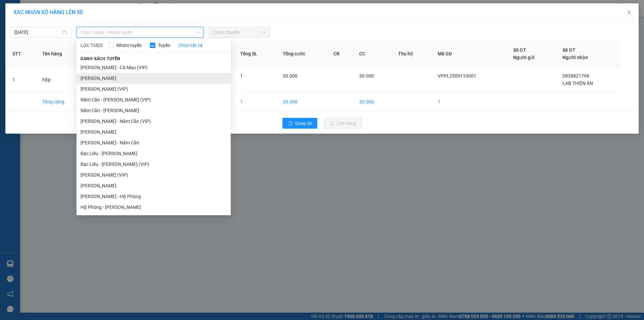 This screenshot has width=644, height=320. Describe the element at coordinates (341, 54) in the screenshot. I see `th: CR` at that location.